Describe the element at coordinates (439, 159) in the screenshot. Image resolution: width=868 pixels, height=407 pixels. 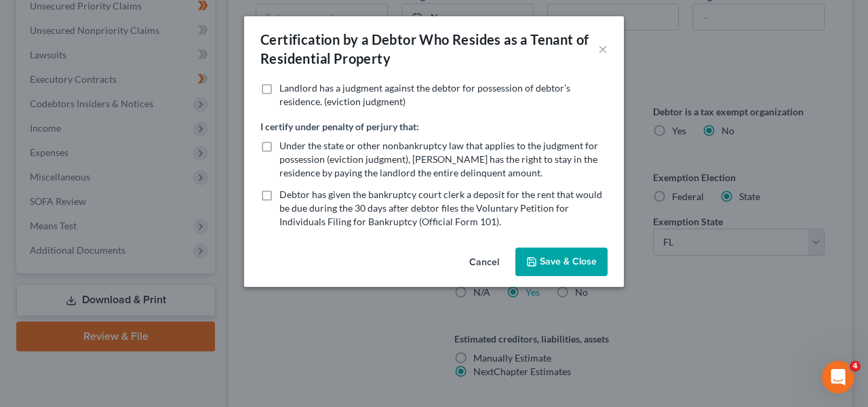
I see `span: Under the state or other nonbankruptcy law that applies to the judgment for possession (eviction ...` at that location.